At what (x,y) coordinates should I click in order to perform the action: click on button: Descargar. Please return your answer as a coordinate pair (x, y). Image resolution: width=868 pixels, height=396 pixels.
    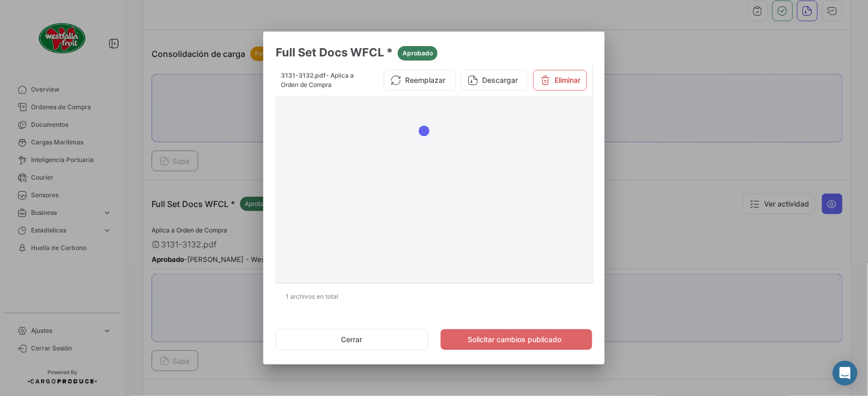
    Looking at the image, I should click on (494, 80).